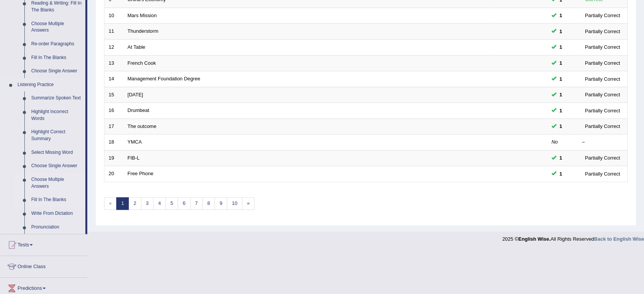 This screenshot has height=294, width=644. Describe the element at coordinates (114, 63) in the screenshot. I see `td: 13` at that location.